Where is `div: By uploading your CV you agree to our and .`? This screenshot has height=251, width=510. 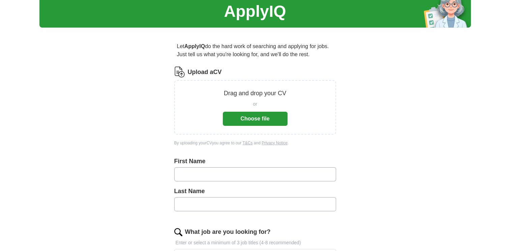 div: By uploading your CV you agree to our and . is located at coordinates (255, 143).